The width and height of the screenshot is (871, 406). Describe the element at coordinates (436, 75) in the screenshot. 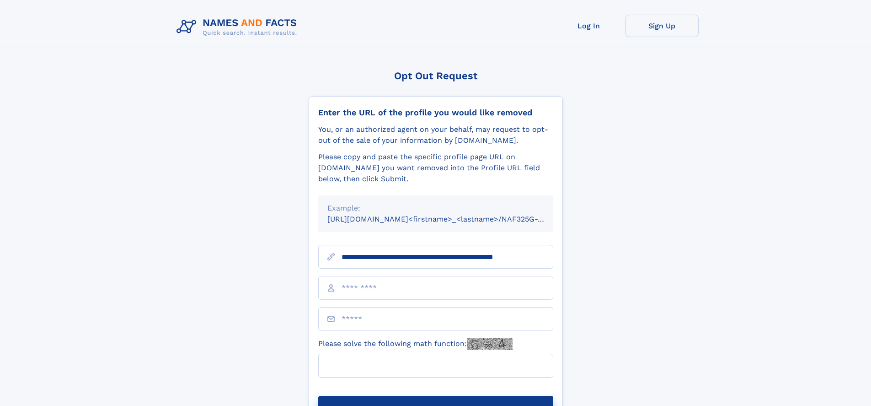

I see `div: Opt Out Request` at that location.